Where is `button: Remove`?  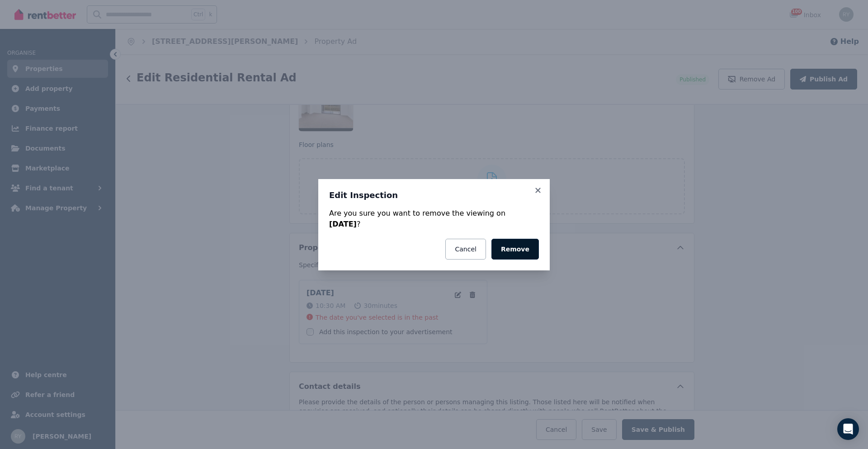
button: Remove is located at coordinates (515, 249).